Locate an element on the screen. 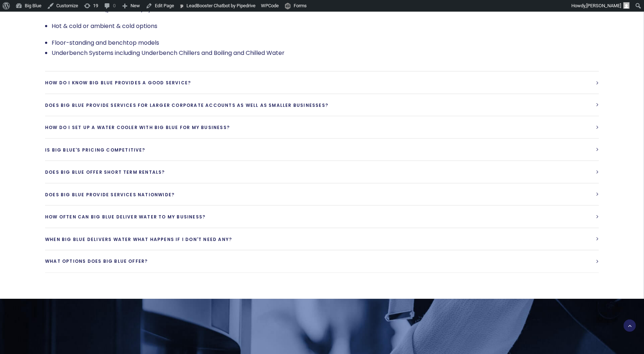  span: Does Big Blue provide services for larger corporate accounts as well as smaller businesses? is located at coordinates (187, 105).